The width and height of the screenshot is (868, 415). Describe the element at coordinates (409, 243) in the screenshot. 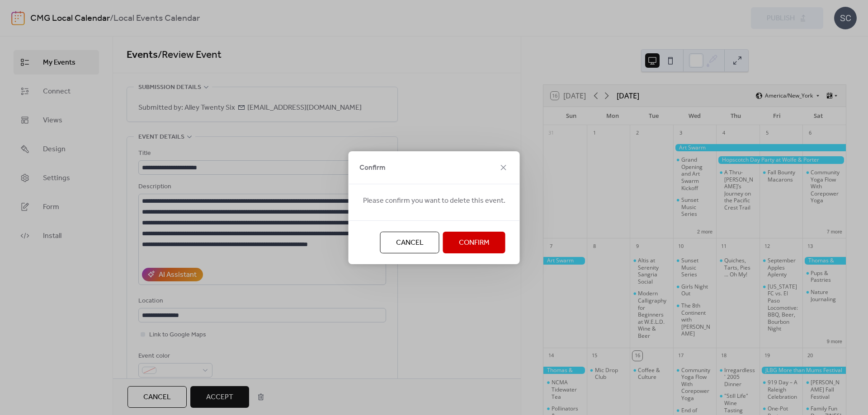

I see `span: Cancel` at that location.